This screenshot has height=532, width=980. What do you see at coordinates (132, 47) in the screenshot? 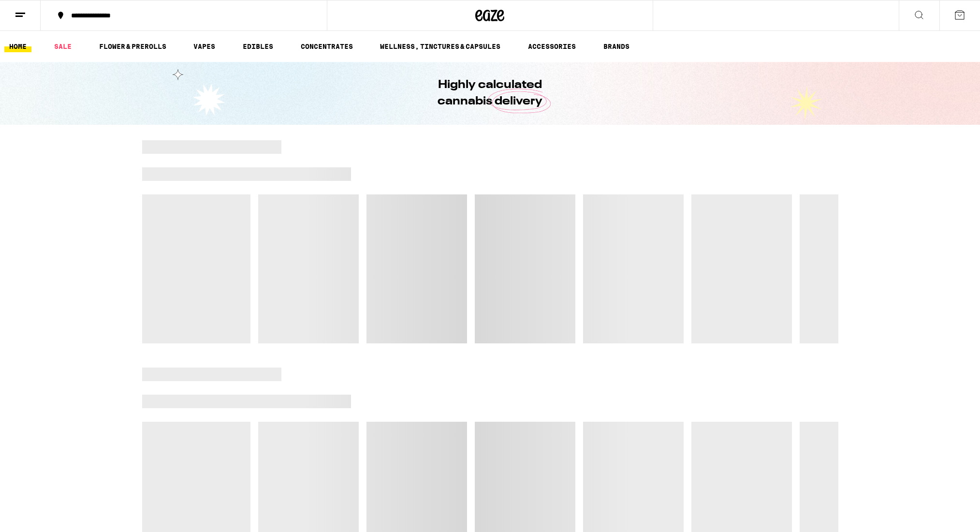
I see `a: FLOWER & PREROLLS` at bounding box center [132, 47].